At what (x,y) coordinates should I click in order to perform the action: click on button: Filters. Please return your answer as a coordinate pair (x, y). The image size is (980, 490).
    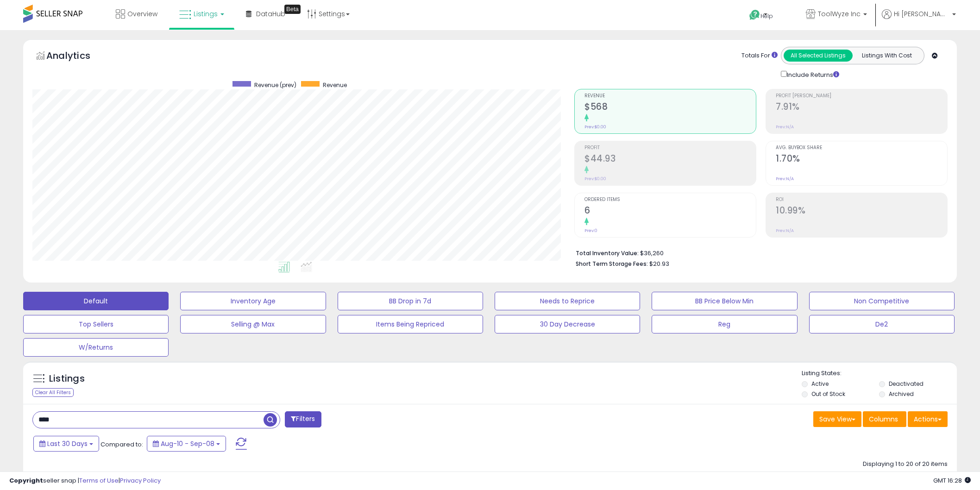
    Looking at the image, I should click on (303, 419).